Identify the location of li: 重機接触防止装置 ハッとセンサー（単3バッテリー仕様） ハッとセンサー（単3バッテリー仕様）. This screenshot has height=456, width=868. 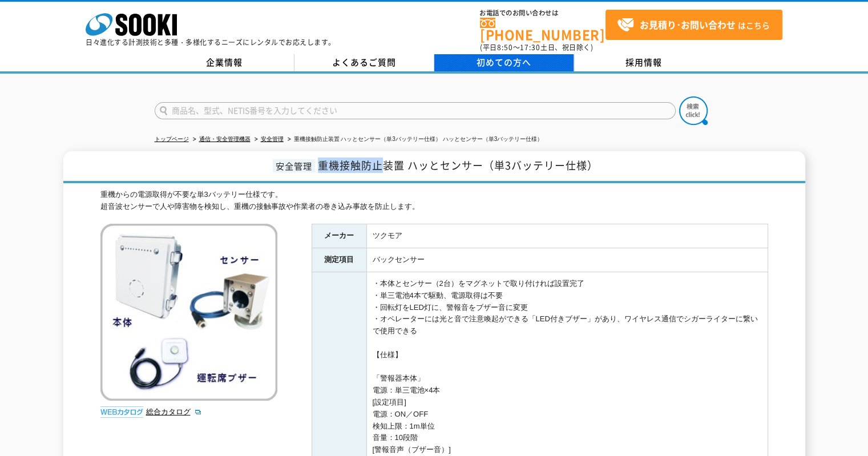
(415, 139).